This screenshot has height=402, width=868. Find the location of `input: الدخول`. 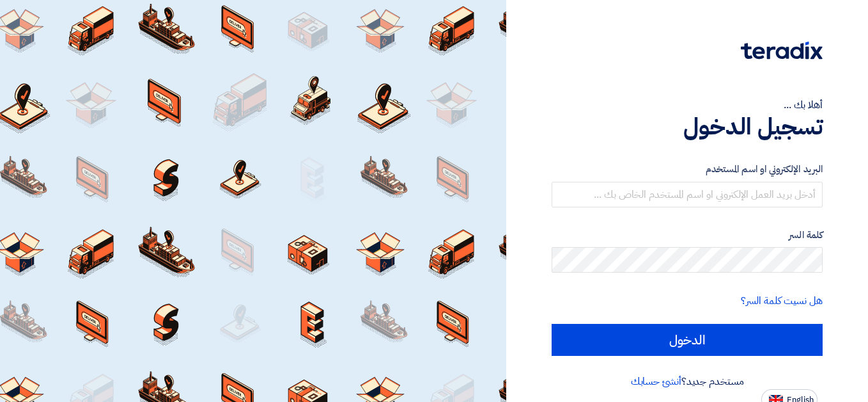

input: الدخول is located at coordinates (687, 340).